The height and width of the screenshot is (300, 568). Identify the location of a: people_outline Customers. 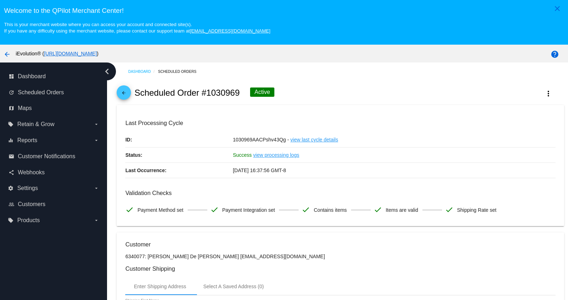
(54, 204).